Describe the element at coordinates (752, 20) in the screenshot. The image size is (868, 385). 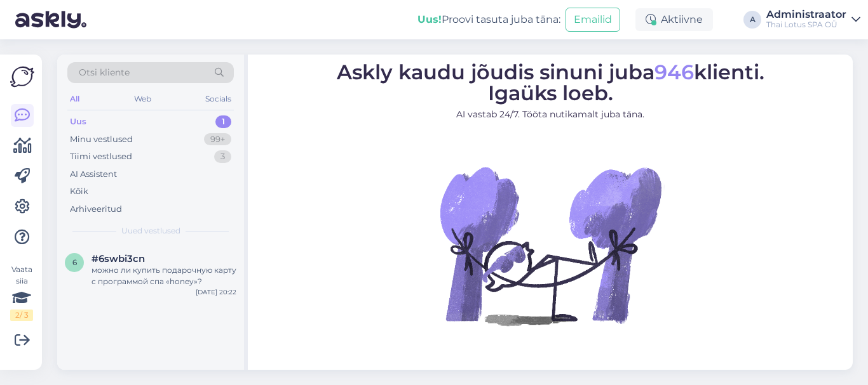
I see `div: A` at that location.